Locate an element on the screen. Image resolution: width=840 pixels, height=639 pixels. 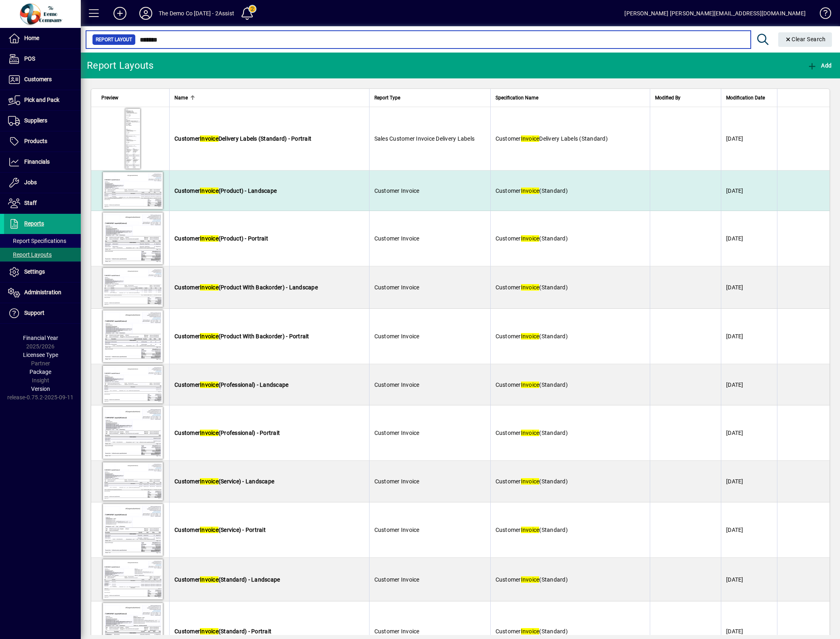
a: Knowledge Base is located at coordinates (822, 14).